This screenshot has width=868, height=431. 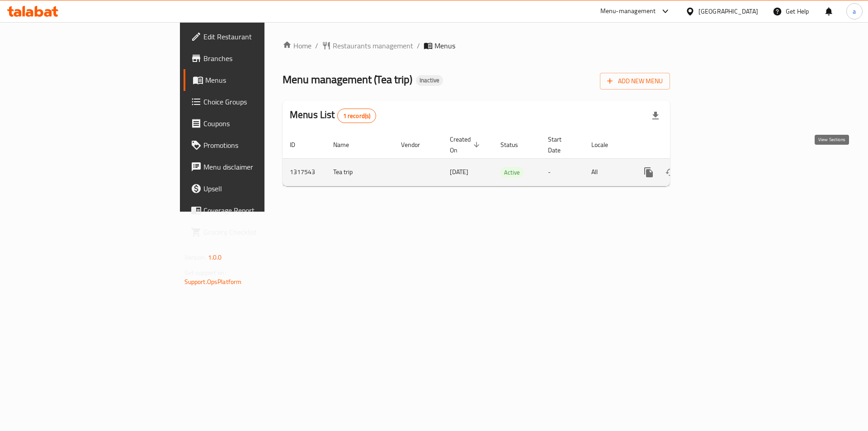 What do you see at coordinates (417, 145) in the screenshot?
I see `span: Vendor` at bounding box center [417, 145].